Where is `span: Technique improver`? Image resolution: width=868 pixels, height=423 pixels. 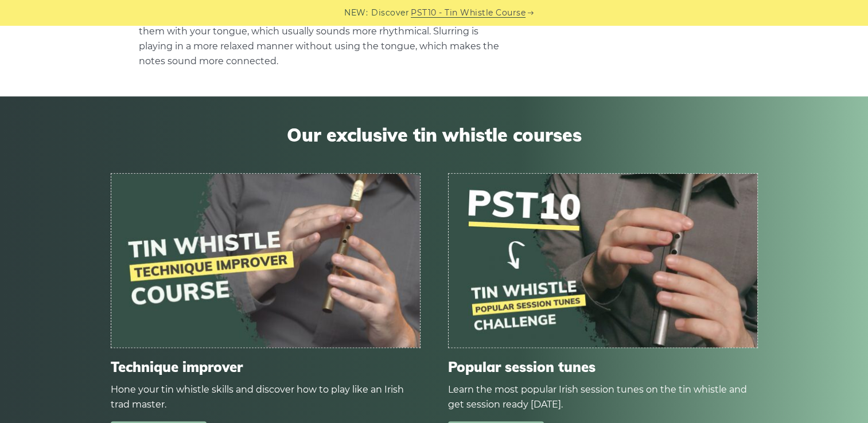 span: Technique improver is located at coordinates (266, 367).